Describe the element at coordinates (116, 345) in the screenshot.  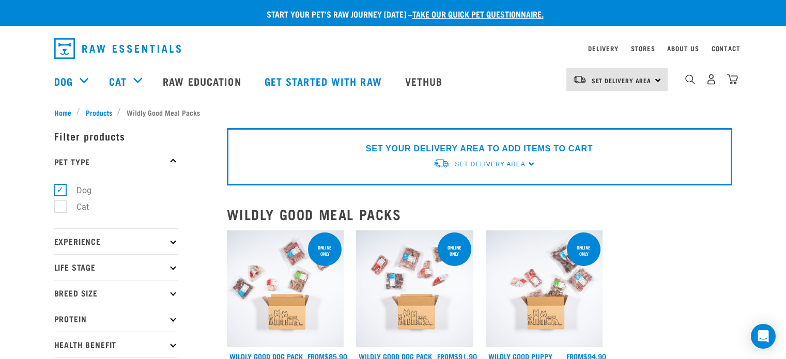
I see `p: Health Benefit` at that location.